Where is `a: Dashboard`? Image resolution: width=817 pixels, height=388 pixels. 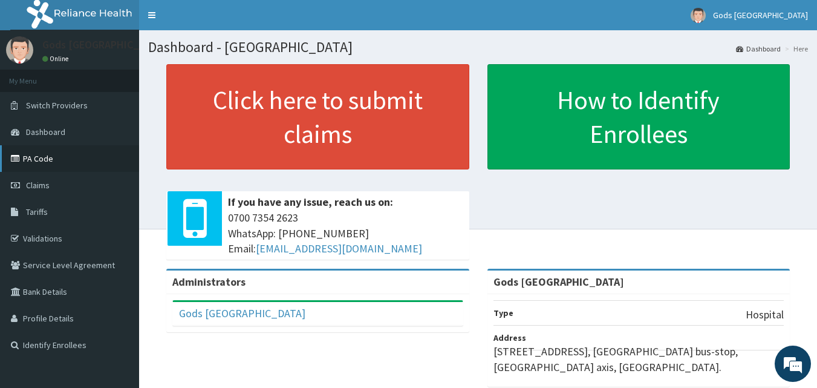
a: Dashboard is located at coordinates (759, 48).